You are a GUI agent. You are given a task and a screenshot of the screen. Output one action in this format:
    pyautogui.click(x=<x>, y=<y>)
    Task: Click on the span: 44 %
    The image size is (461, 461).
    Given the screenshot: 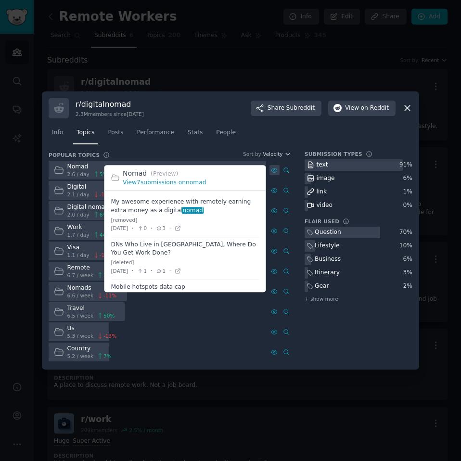 What is the action you would take?
    pyautogui.click(x=105, y=235)
    